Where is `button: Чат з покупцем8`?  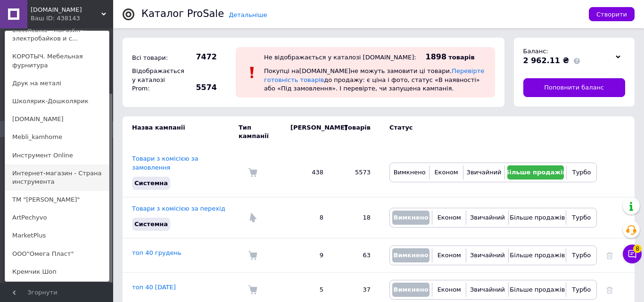
button: Чат з покупцем8 is located at coordinates (632, 254).